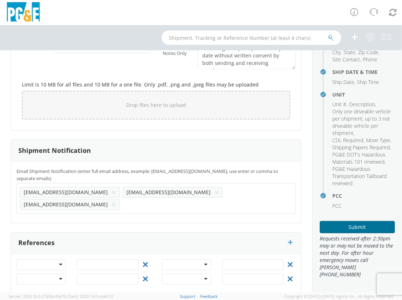 This screenshot has height=300, width=402. Describe the element at coordinates (368, 52) in the screenshot. I see `span: Zip Code` at that location.